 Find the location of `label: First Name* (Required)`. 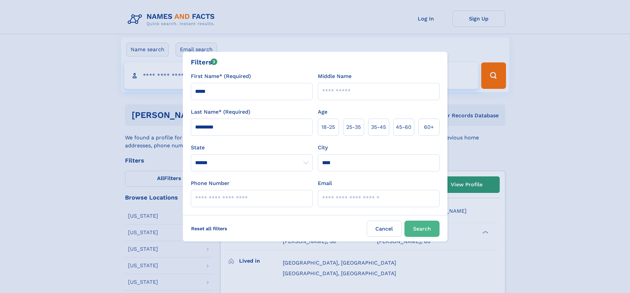

label: First Name* (Required) is located at coordinates (221, 76).